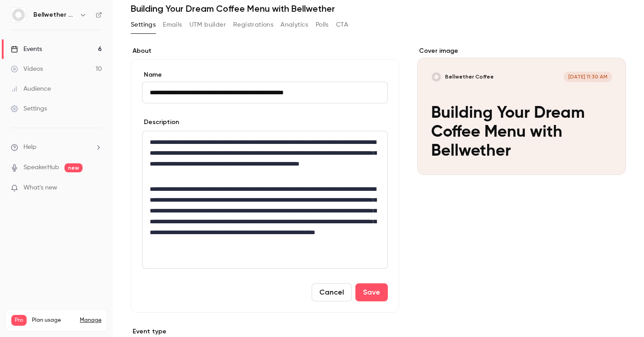 The image size is (644, 337). What do you see at coordinates (30, 147) in the screenshot?
I see `span: Help` at bounding box center [30, 147].